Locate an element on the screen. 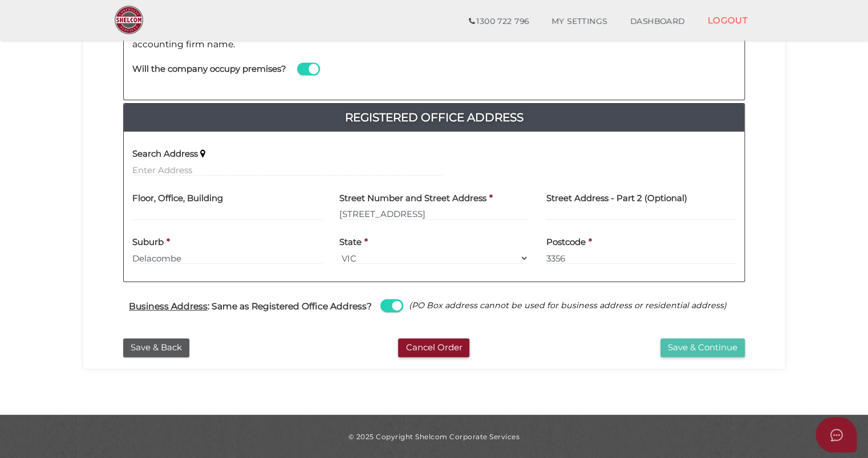 The image size is (868, 458). h4: Floor, Office, Building is located at coordinates (178, 198).